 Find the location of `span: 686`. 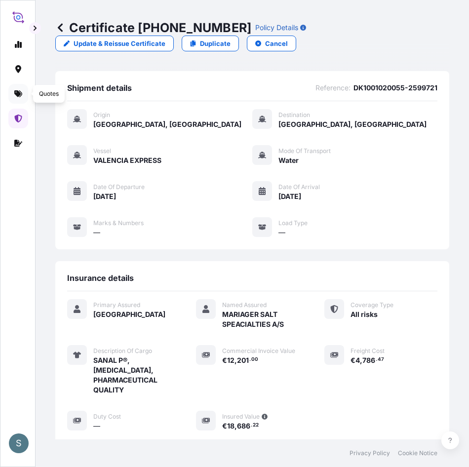

span: 686 is located at coordinates (243, 426).